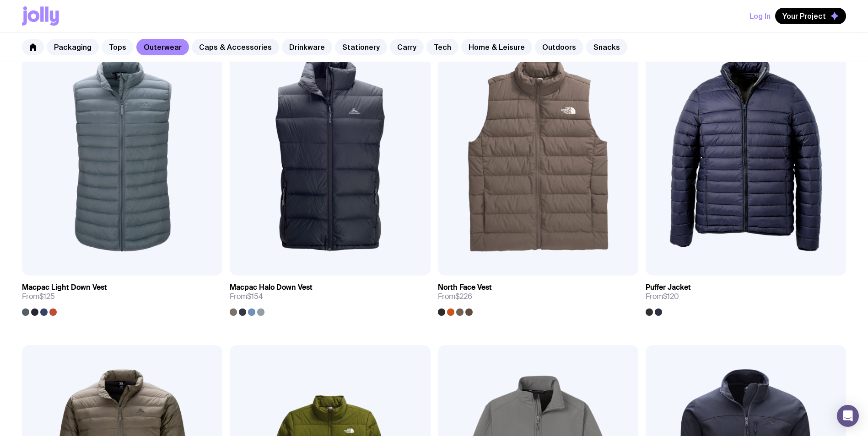  What do you see at coordinates (307, 47) in the screenshot?
I see `a: Drinkware` at bounding box center [307, 47].